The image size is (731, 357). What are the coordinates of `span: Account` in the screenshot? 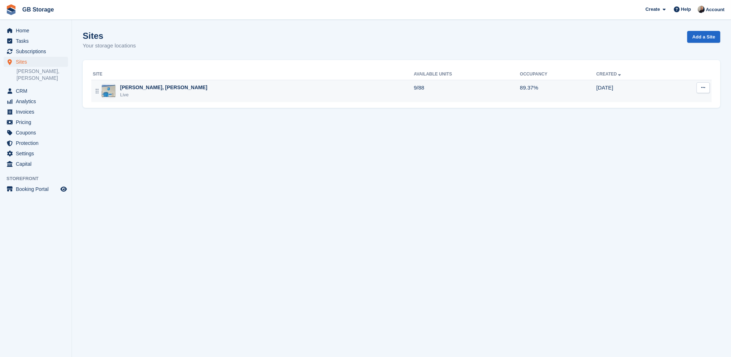 It's located at (715, 10).